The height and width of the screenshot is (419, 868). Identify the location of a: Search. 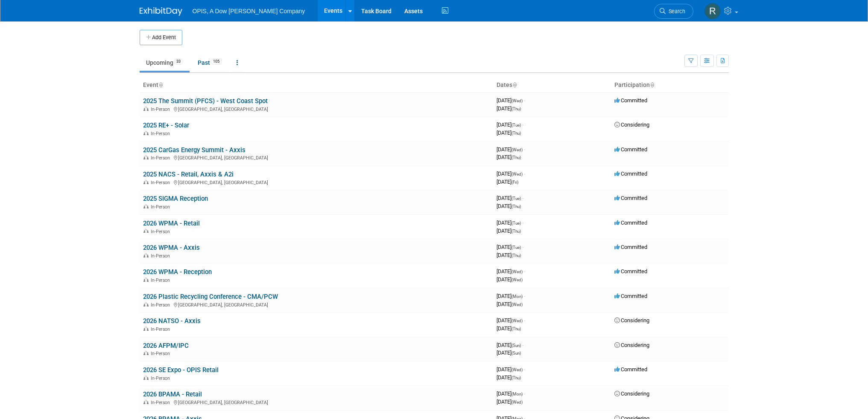
(674, 11).